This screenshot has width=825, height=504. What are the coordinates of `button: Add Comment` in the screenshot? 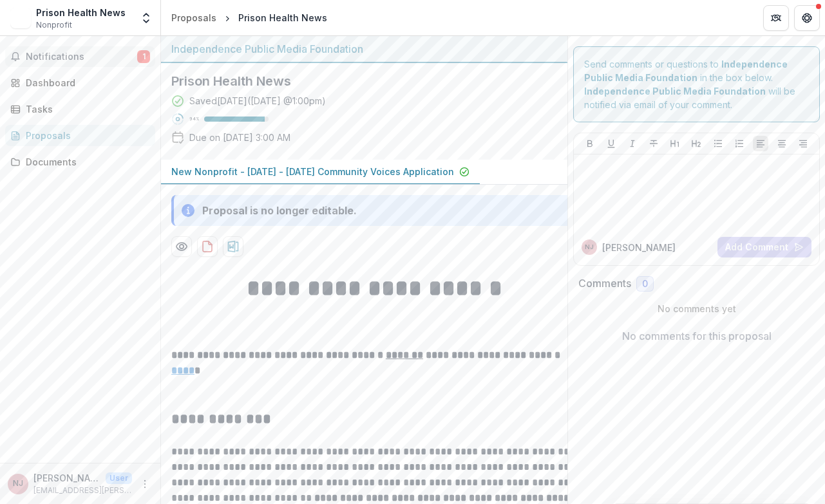 It's located at (764, 247).